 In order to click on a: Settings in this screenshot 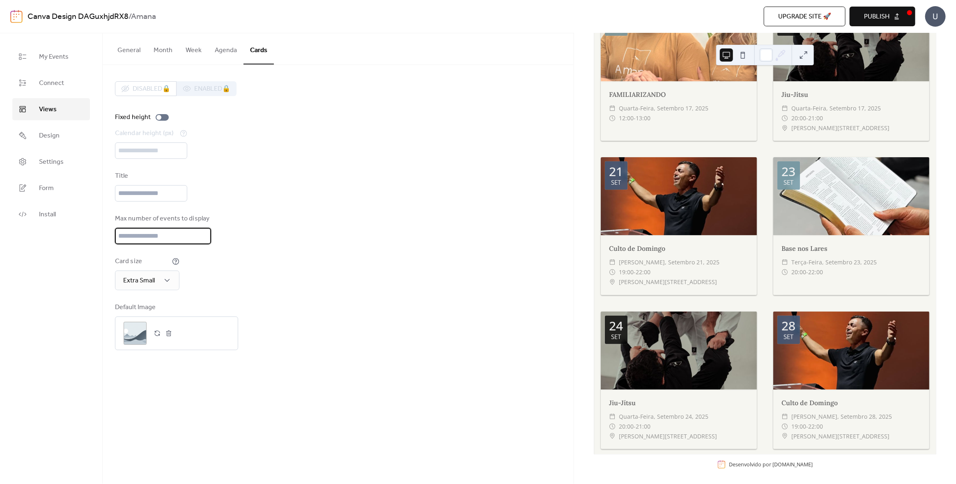, I will do `click(51, 162)`.